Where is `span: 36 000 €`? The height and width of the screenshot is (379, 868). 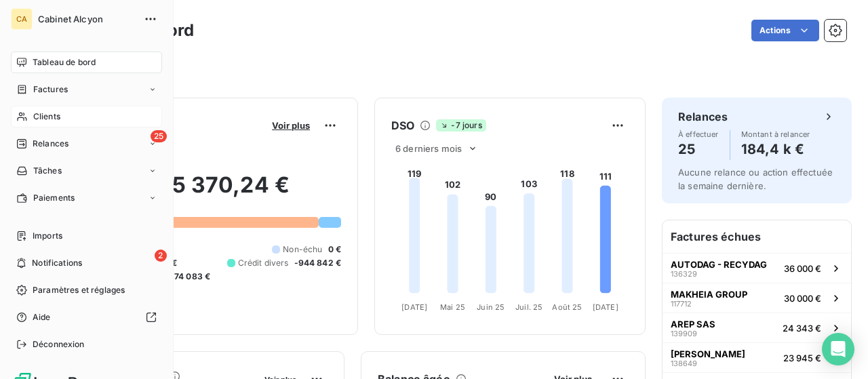
span: 36 000 € is located at coordinates (803, 269).